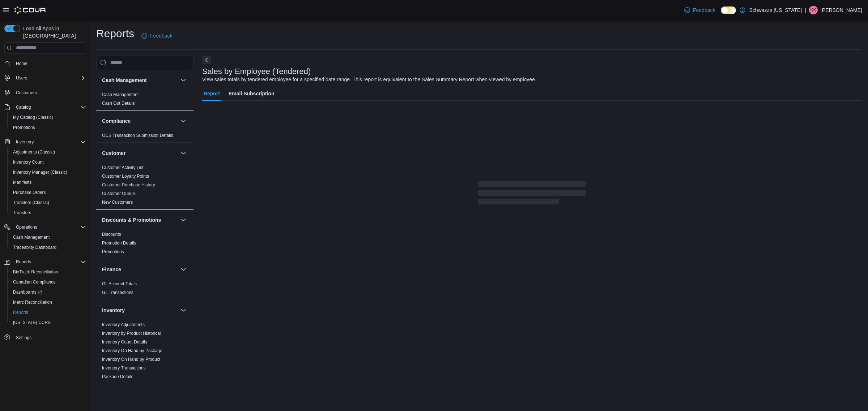  What do you see at coordinates (28, 162) in the screenshot?
I see `a: Inventory Count` at bounding box center [28, 162].